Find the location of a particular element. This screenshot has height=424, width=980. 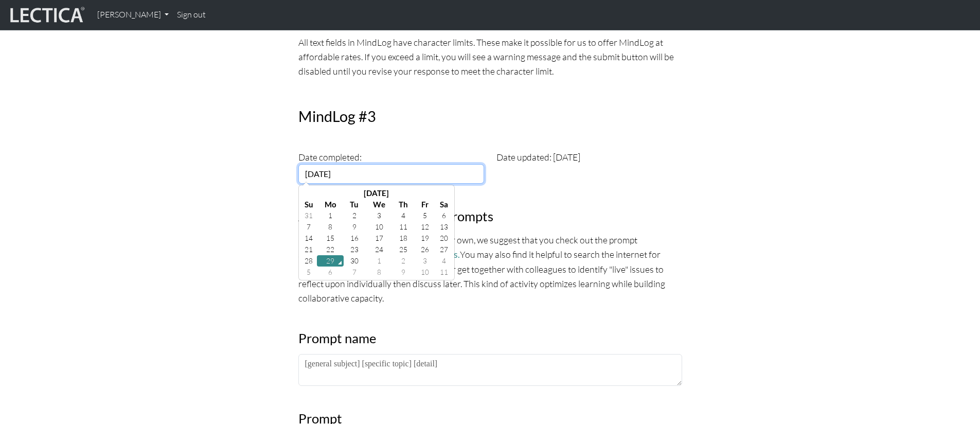

td: 24 is located at coordinates (379, 249).